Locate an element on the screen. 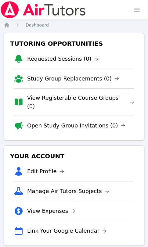 The image size is (148, 247). a: View Registerable Course Groups (0) is located at coordinates (81, 102).